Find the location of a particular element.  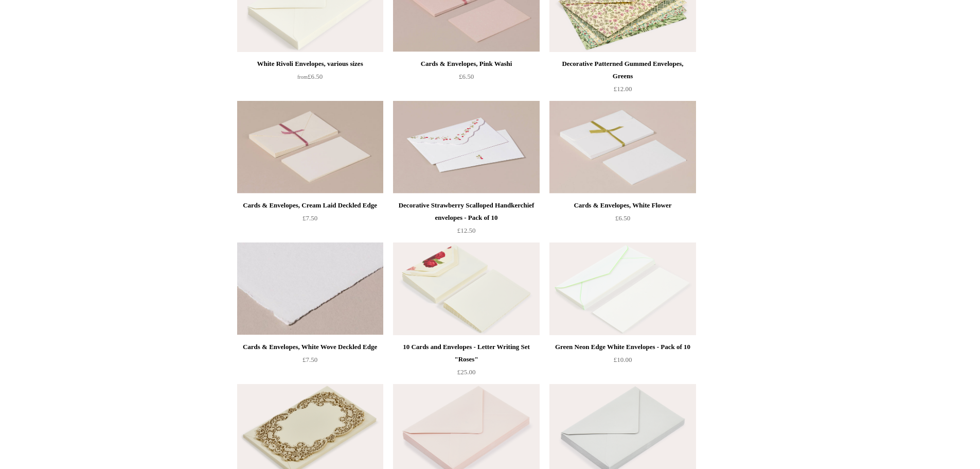

div: White Rivoli Envelopes, various sizes is located at coordinates (310, 64).